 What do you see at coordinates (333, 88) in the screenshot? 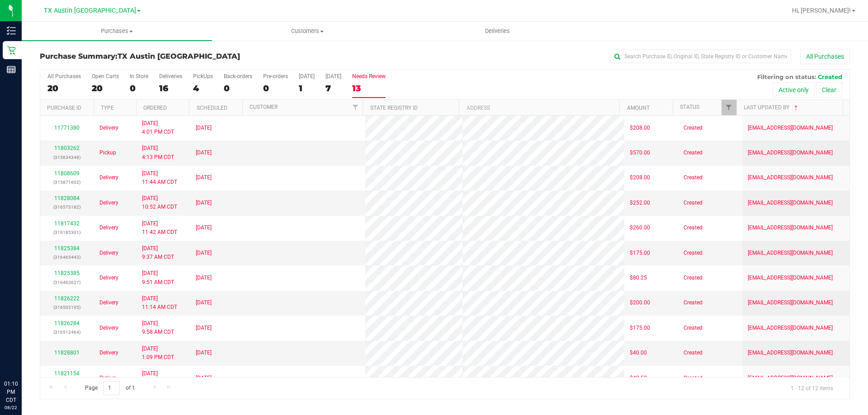
I see `div: 7` at bounding box center [333, 88].